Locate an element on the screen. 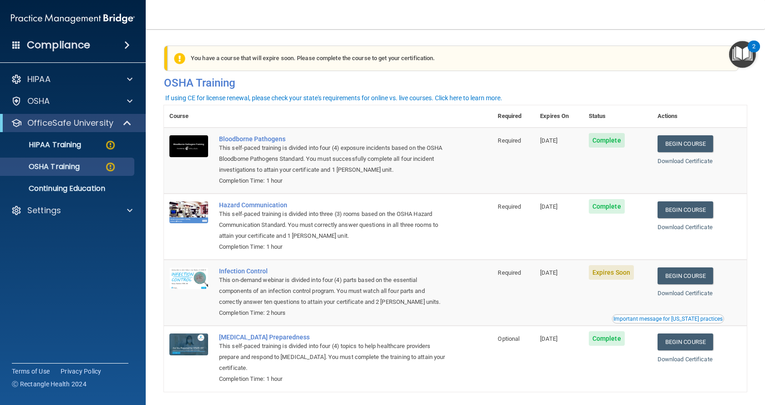  span: Optional is located at coordinates (509, 338).